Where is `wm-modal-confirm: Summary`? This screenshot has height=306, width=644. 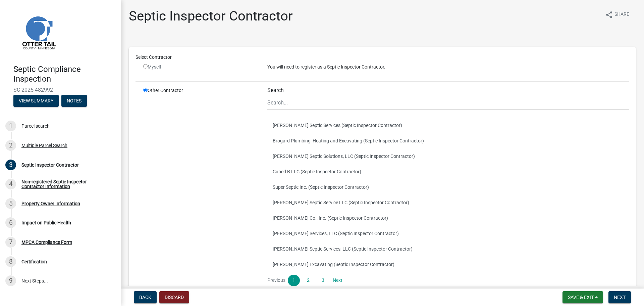
wm-modal-confirm: Summary is located at coordinates (36, 101).